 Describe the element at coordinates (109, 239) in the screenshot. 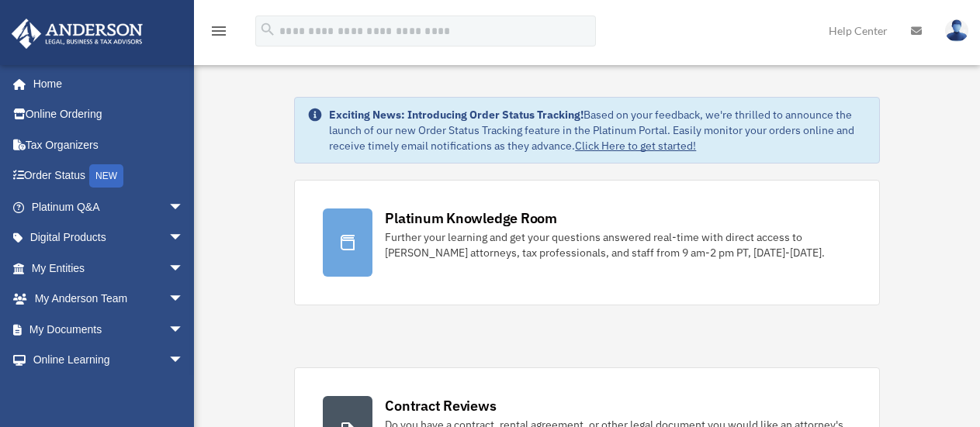

I see `a: Digital Productsarrow_drop_down` at that location.